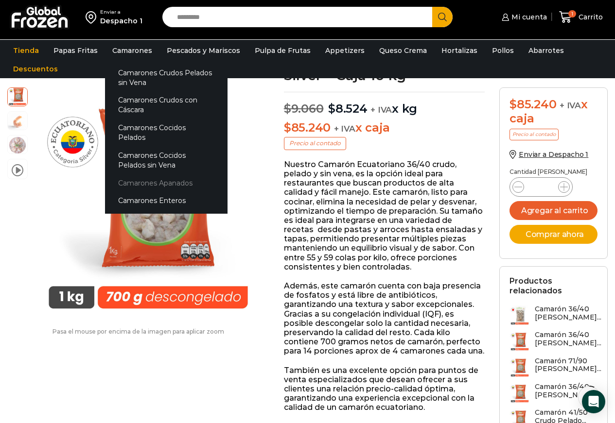 This screenshot has height=423, width=615. What do you see at coordinates (17, 96) in the screenshot?
I see `span: crudos pelados 36:40` at bounding box center [17, 96].